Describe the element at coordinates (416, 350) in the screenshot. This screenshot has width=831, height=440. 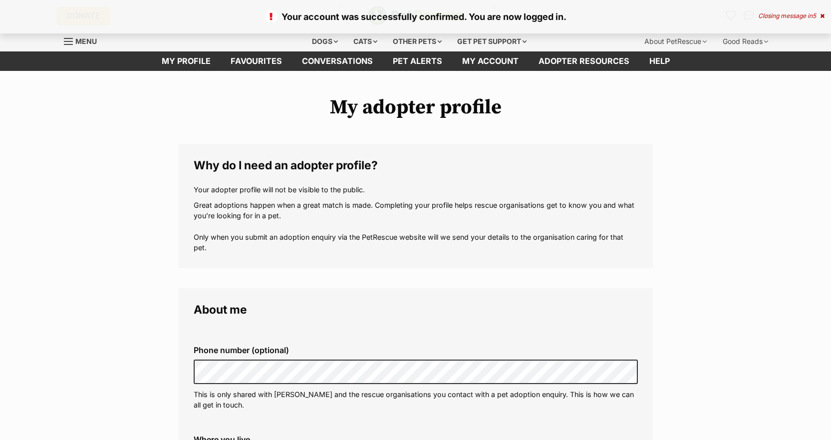
I see `label: Phone number (optional)` at that location.